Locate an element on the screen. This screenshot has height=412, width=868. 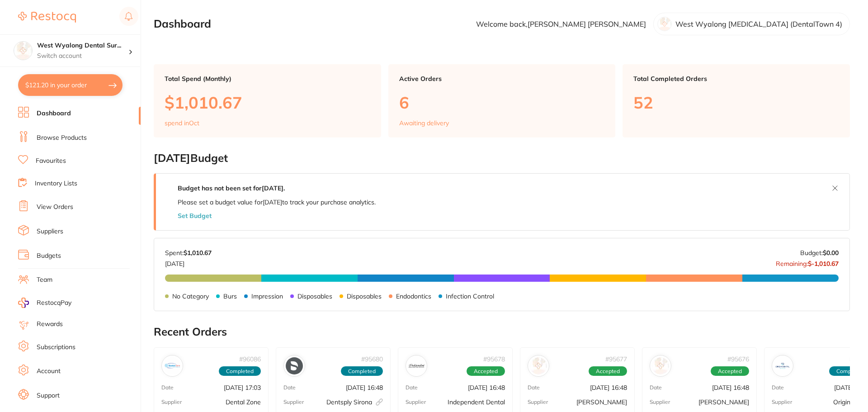
img: Henry Schein Halas is located at coordinates (661, 366).